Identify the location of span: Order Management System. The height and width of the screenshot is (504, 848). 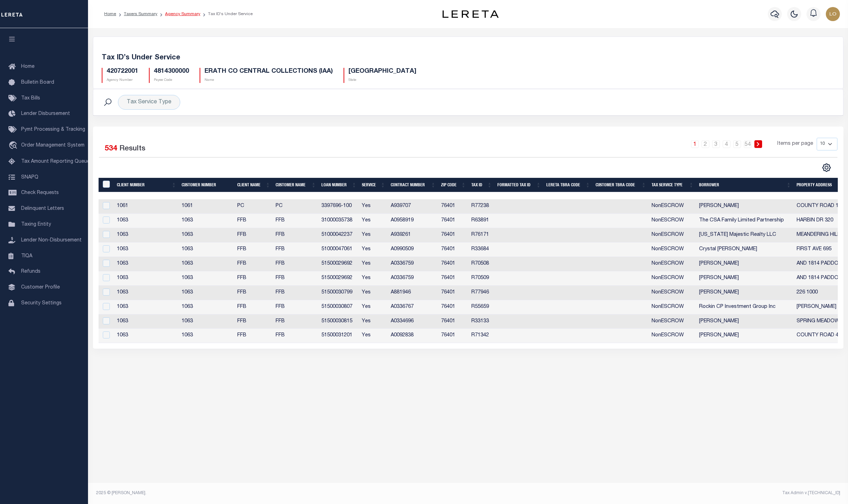
(53, 146).